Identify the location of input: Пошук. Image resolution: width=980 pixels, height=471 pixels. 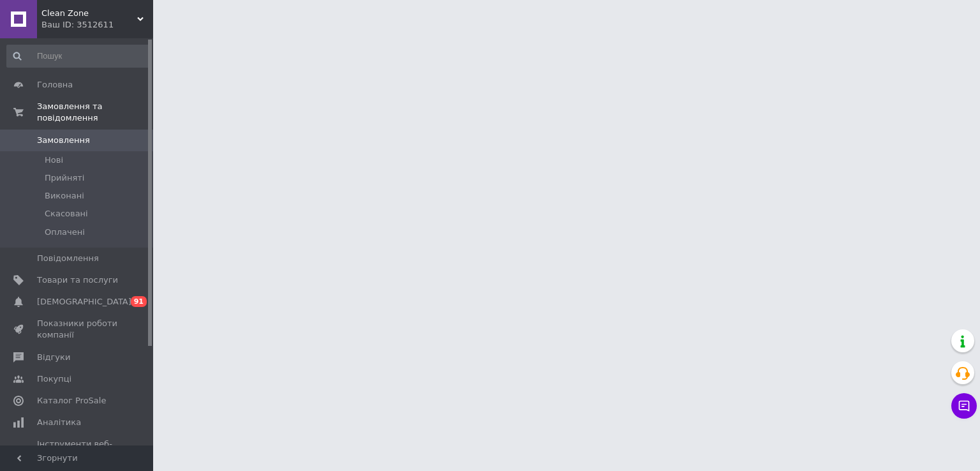
(79, 56).